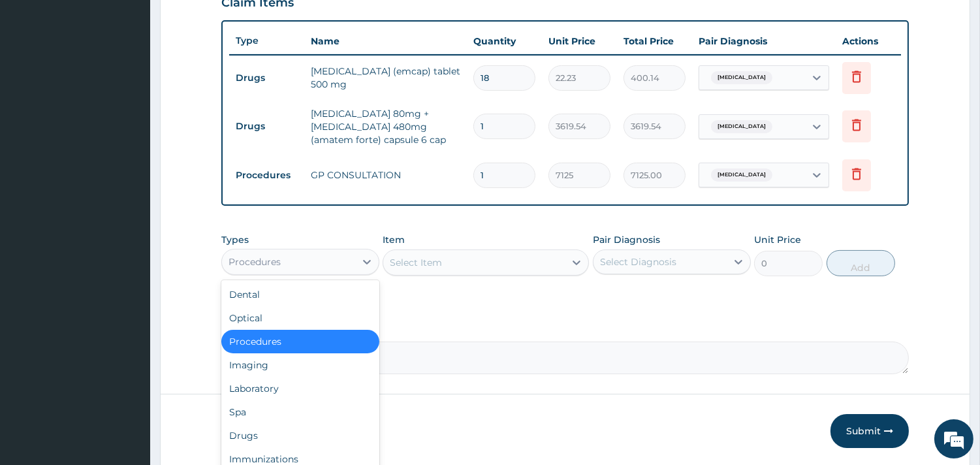 The height and width of the screenshot is (465, 980). Describe the element at coordinates (868, 41) in the screenshot. I see `th: Actions` at that location.